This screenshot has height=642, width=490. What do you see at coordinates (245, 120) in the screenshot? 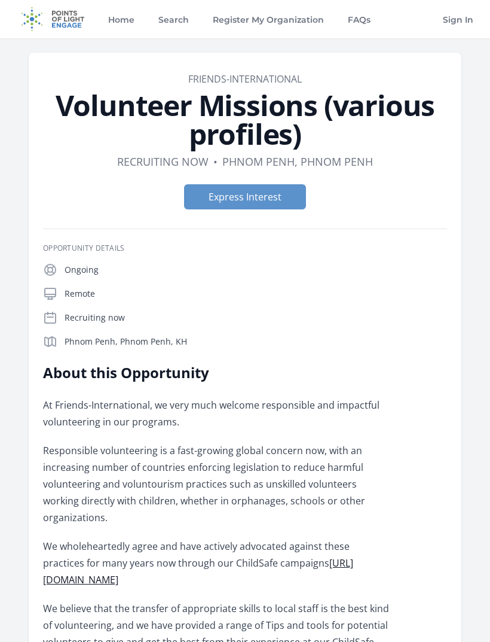
I see `h1: Volunteer Missions (various profiles)` at bounding box center [245, 120].